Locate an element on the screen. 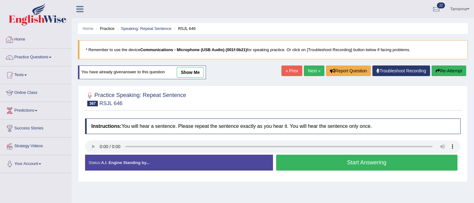 This screenshot has width=474, height=203. div: You have already given answer to this question is located at coordinates (142, 72).